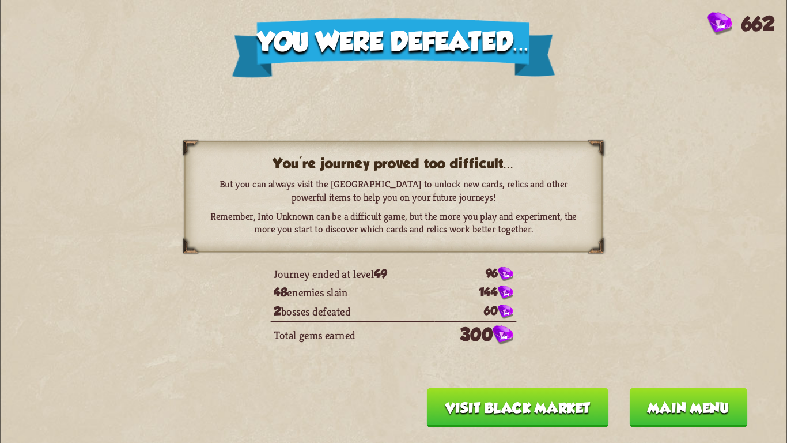 This screenshot has height=443, width=787. Describe the element at coordinates (688, 407) in the screenshot. I see `button: Main menu` at that location.